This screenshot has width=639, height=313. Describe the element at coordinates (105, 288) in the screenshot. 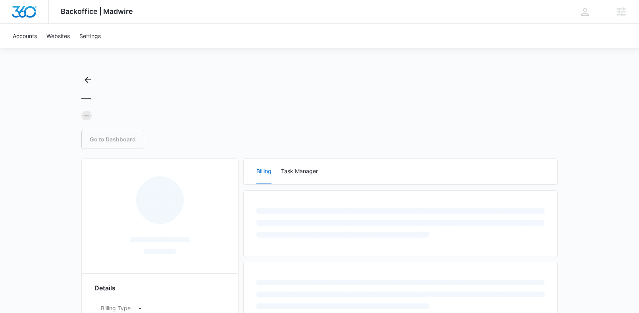

I see `span: Details` at that location.